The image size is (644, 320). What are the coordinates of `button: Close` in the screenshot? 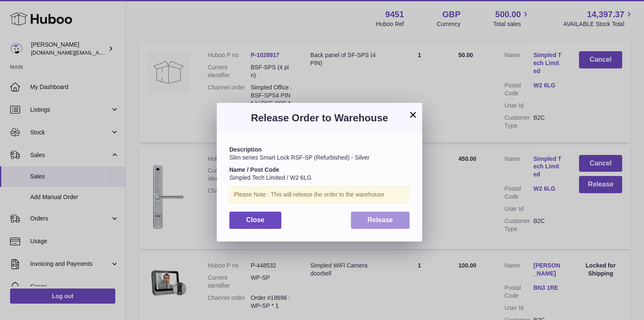 It's located at (256, 220).